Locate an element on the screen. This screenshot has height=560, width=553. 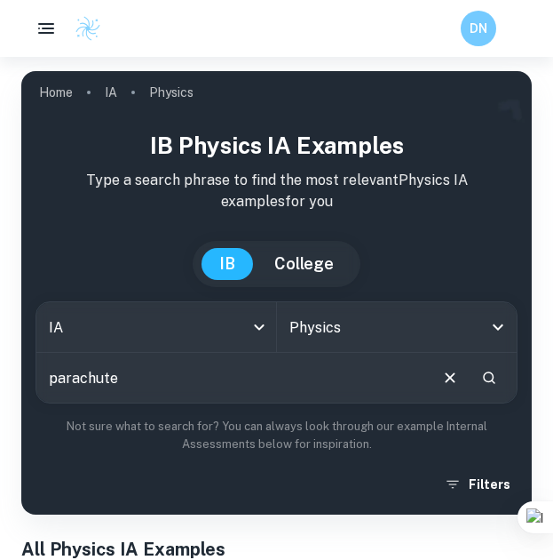
a: Clastify logo is located at coordinates (83, 28).